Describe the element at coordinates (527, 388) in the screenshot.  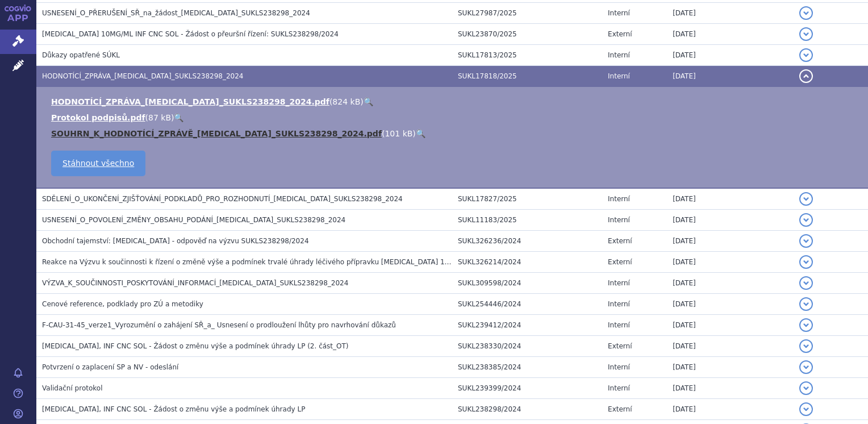
I see `td: SUKL239399/2024` at that location.